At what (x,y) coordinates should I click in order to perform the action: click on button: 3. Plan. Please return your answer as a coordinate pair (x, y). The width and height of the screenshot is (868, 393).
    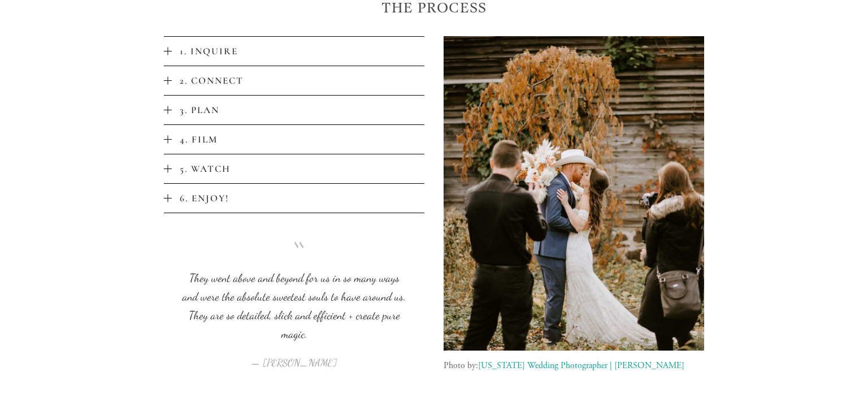
    Looking at the image, I should click on (294, 110).